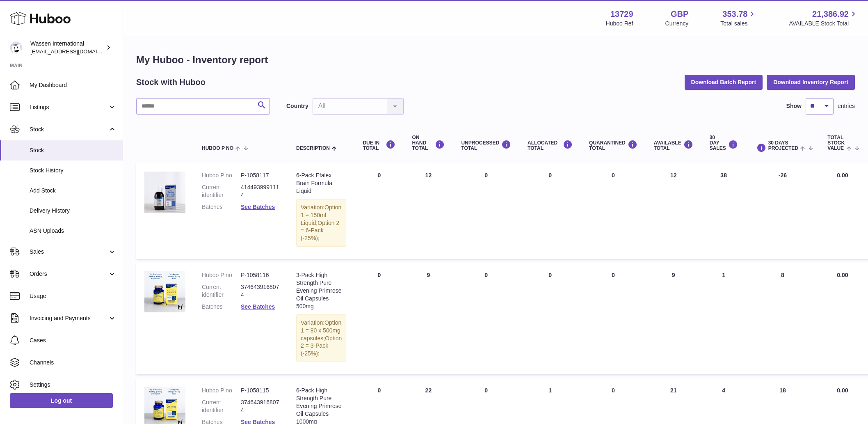 Image resolution: width=868 pixels, height=424 pixels. I want to click on dd: P-1058115, so click(260, 390).